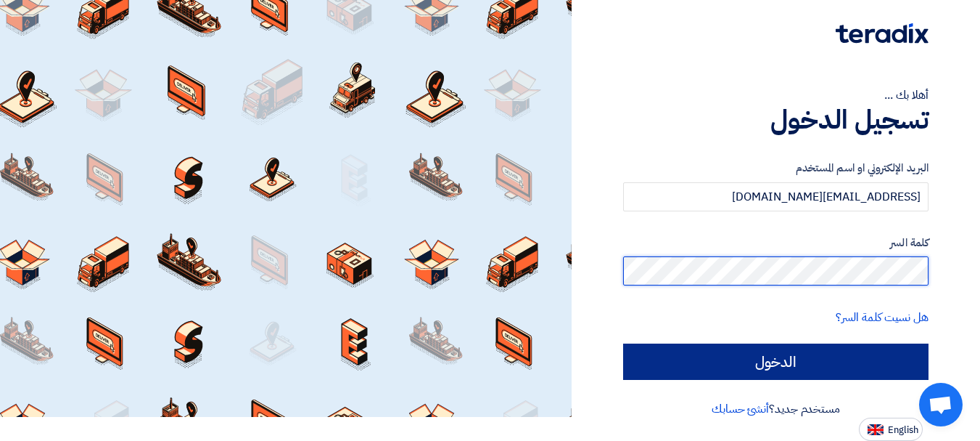 This screenshot has height=441, width=980. Describe the element at coordinates (775, 119) in the screenshot. I see `h1: تسجيل الدخول` at that location.